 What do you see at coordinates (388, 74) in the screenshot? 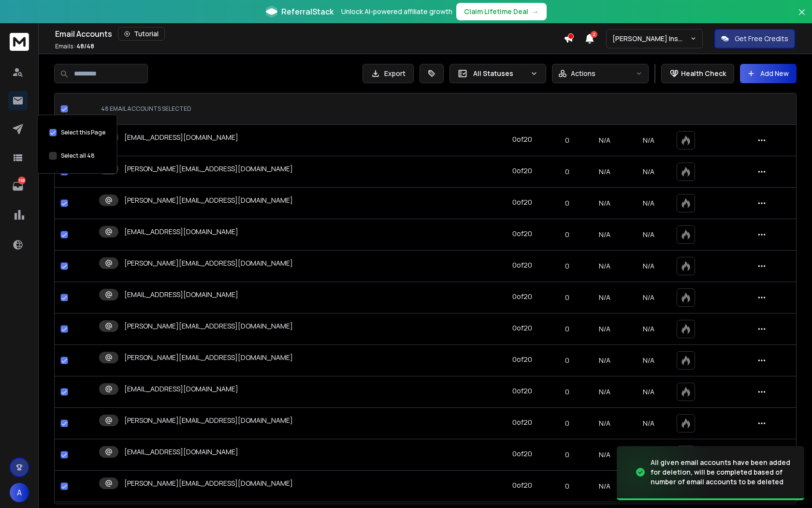
I see `button: Export` at bounding box center [388, 74].